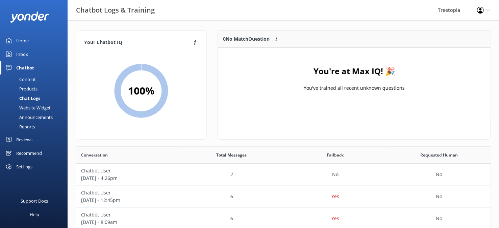 This screenshot has width=499, height=228. Describe the element at coordinates (28, 117) in the screenshot. I see `div: Announcements` at that location.